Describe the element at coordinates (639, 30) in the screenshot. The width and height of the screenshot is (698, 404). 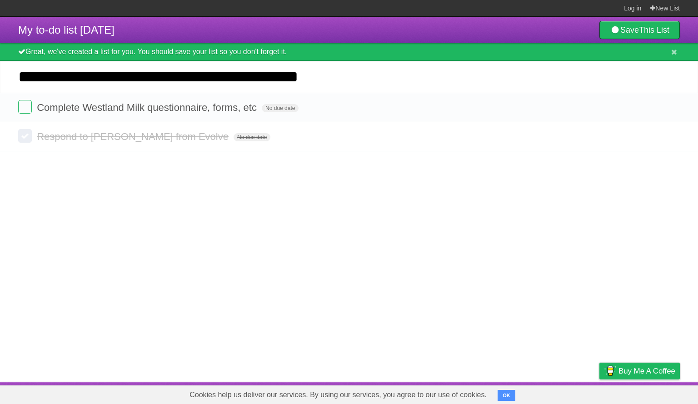
I see `a: SaveThis List` at that location.